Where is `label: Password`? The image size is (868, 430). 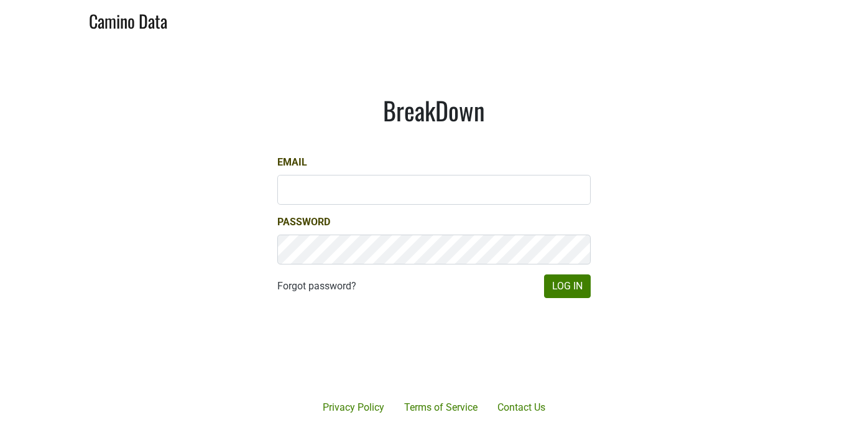 label: Password is located at coordinates (303, 222).